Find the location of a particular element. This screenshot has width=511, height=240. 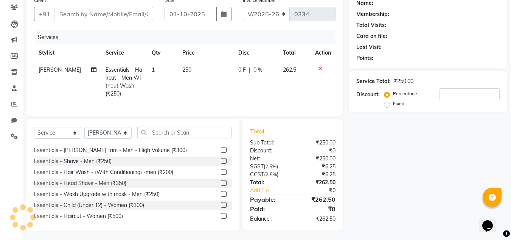

div: Essentials - Shave - Men (₹250) is located at coordinates (73, 161).